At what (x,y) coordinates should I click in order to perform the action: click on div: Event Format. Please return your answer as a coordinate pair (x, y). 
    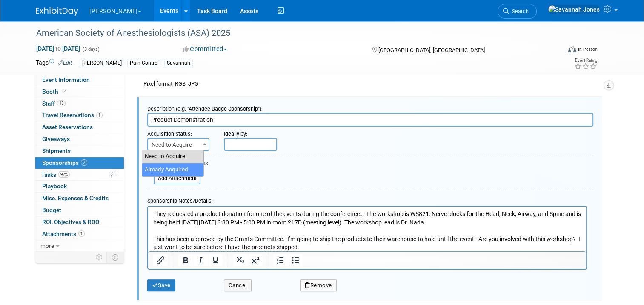
    Looking at the image, I should click on (556, 51).